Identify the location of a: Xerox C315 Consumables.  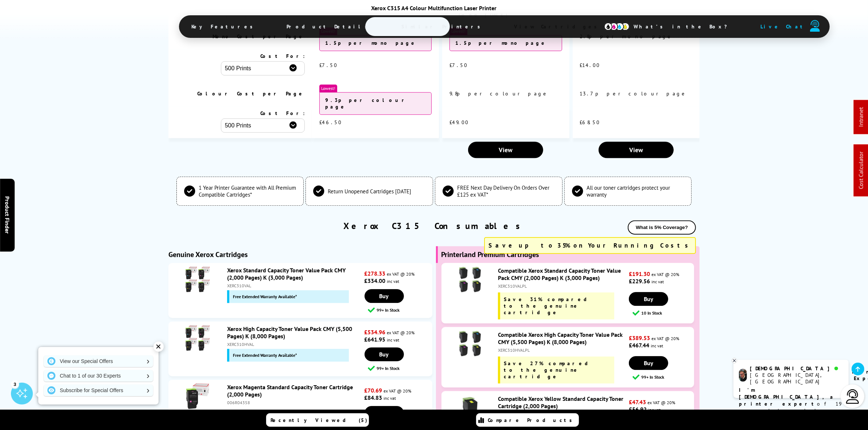
(434, 226).